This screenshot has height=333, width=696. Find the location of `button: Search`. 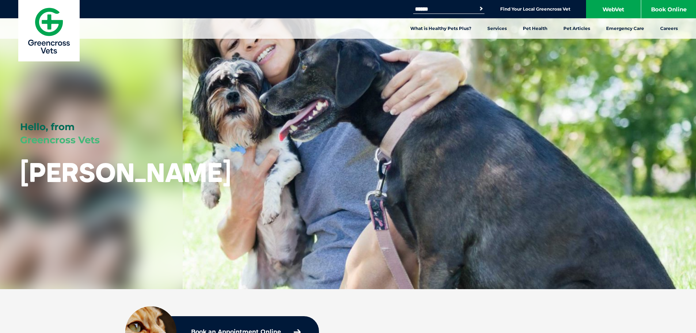

button: Search is located at coordinates (481, 9).